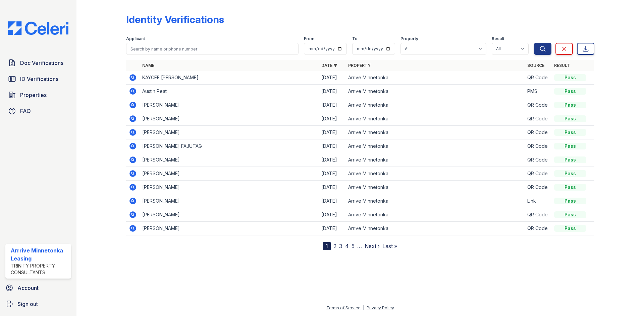 Image resolution: width=644 pixels, height=316 pixels. Describe the element at coordinates (390, 246) in the screenshot. I see `a: Last »` at that location.